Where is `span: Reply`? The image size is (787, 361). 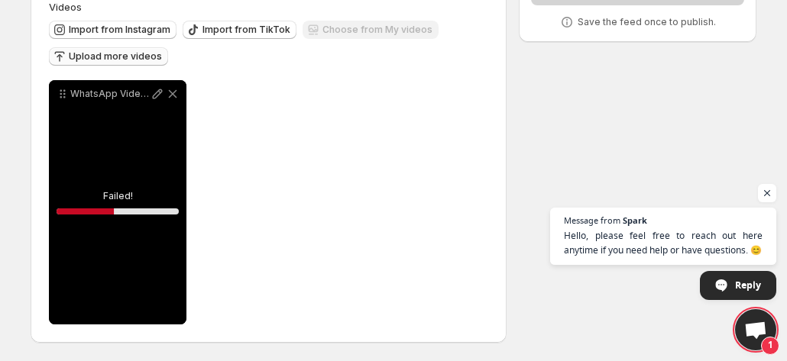 span: Reply is located at coordinates (748, 285).